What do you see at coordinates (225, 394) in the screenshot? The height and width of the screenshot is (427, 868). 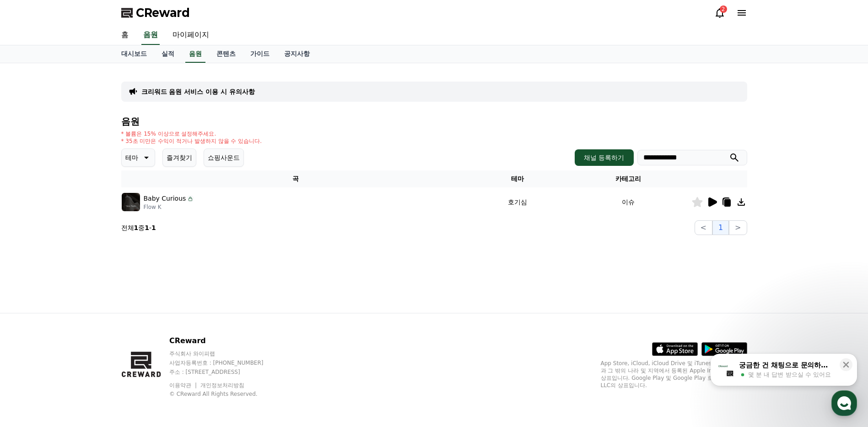 I see `p: © CReward All Rights Reserved.` at bounding box center [225, 394].